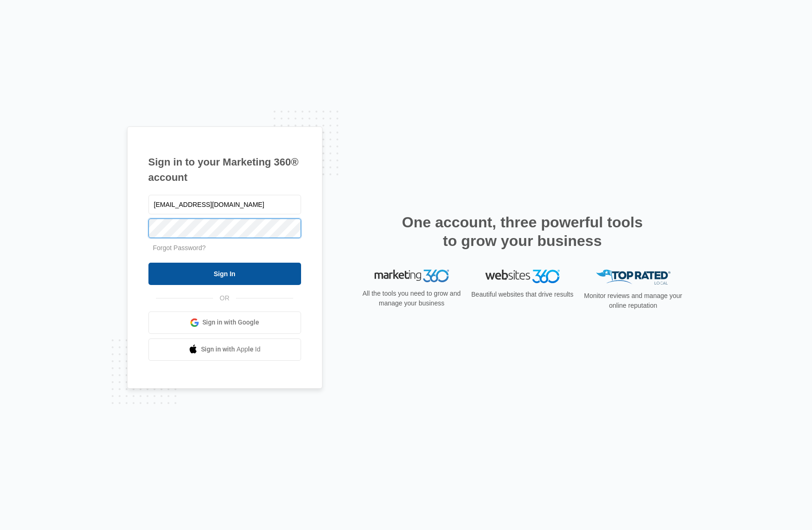 The image size is (812, 530). I want to click on input: Sign In, so click(225, 274).